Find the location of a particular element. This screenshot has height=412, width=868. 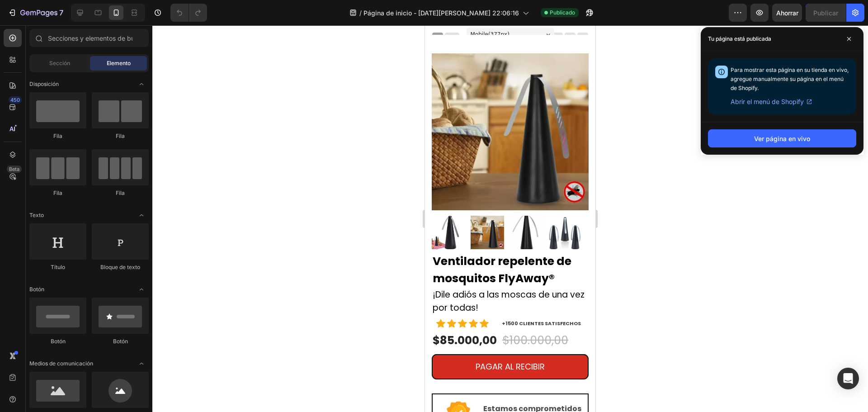

h2: Ventilador repelente de mosquitos FlyAway® is located at coordinates (85, 244).